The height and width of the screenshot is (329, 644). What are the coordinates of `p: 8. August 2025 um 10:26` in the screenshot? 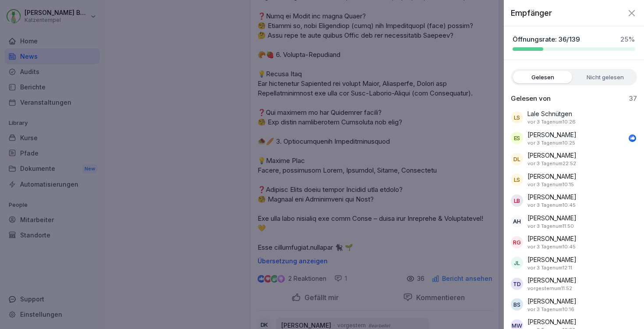 It's located at (552, 122).